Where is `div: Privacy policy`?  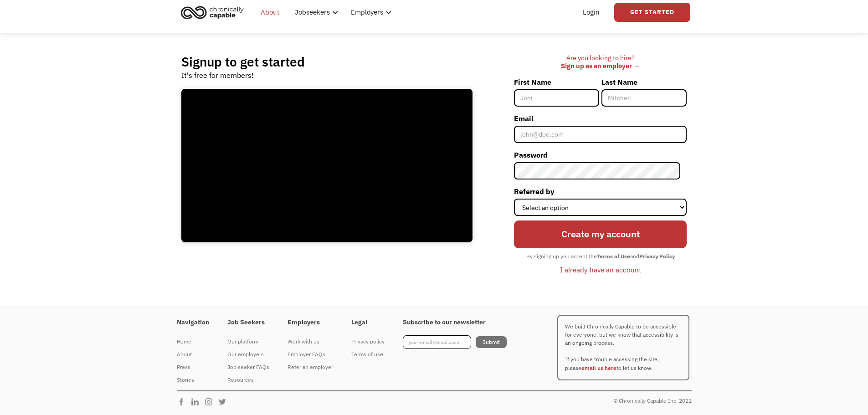 div: Privacy policy is located at coordinates (368, 342).